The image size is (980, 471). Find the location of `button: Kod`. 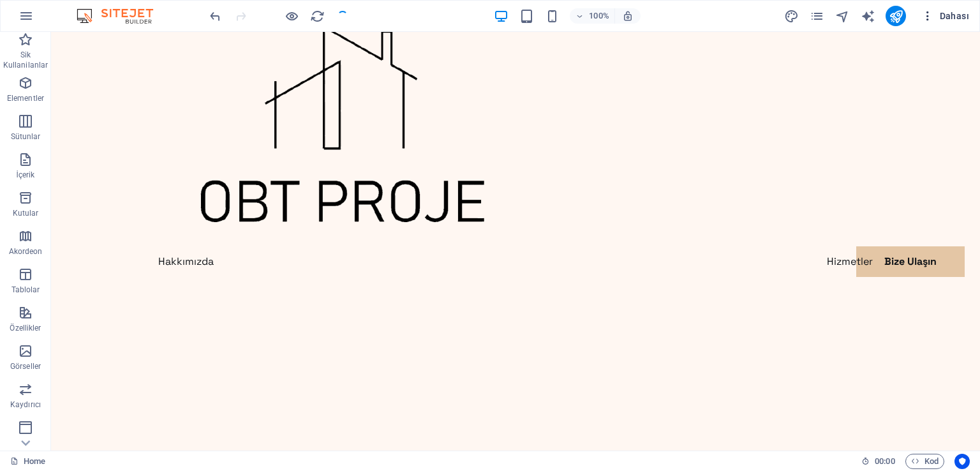

button: Kod is located at coordinates (925, 461).